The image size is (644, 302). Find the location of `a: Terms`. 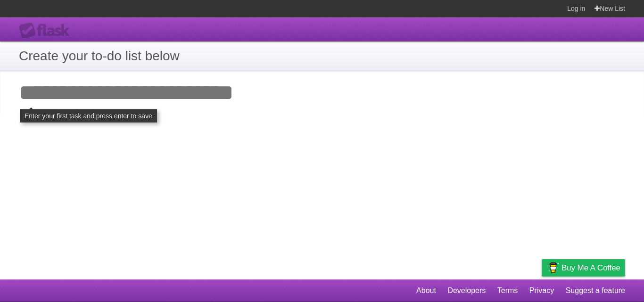

a: Terms is located at coordinates (508, 290).